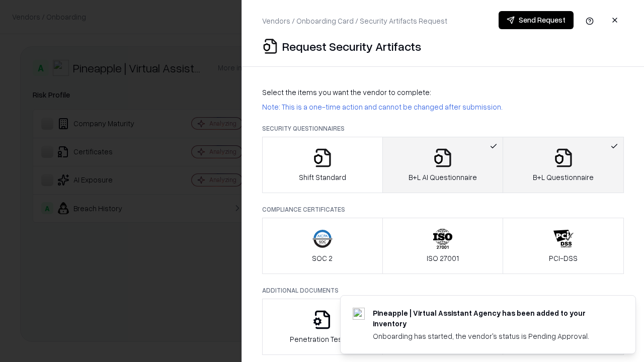 The width and height of the screenshot is (644, 362). What do you see at coordinates (322, 246) in the screenshot?
I see `button: SOC 2` at bounding box center [322, 246].